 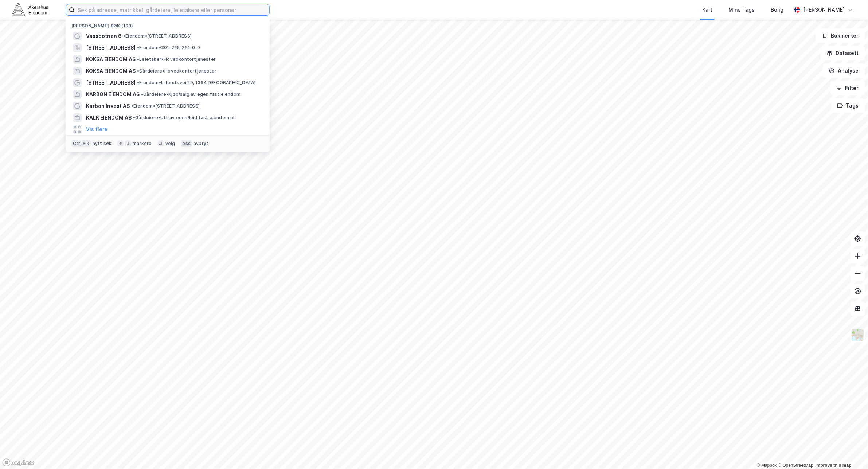 I want to click on div: Kart, so click(x=707, y=10).